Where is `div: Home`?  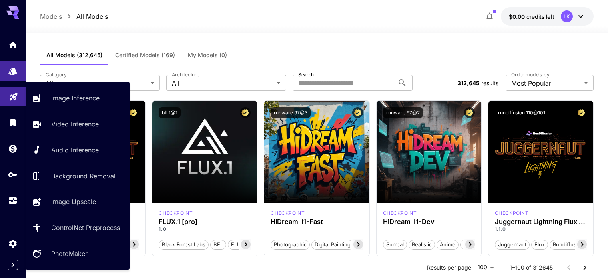
div: Home is located at coordinates (13, 42).